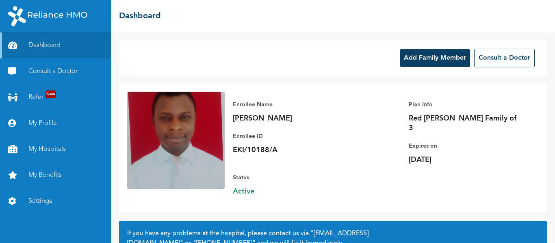 This screenshot has width=555, height=243. Describe the element at coordinates (290, 150) in the screenshot. I see `p: EKI/10188/A` at that location.